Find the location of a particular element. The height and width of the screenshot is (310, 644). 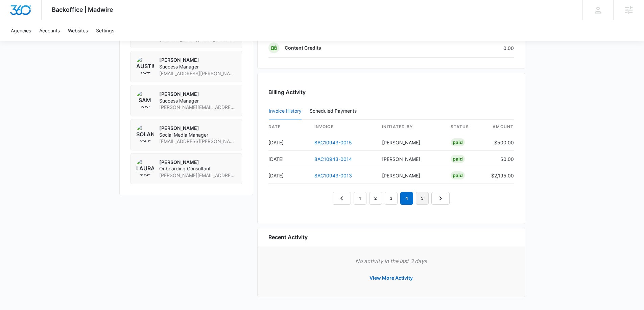

p: No activity in the last 3 days is located at coordinates (391, 262).